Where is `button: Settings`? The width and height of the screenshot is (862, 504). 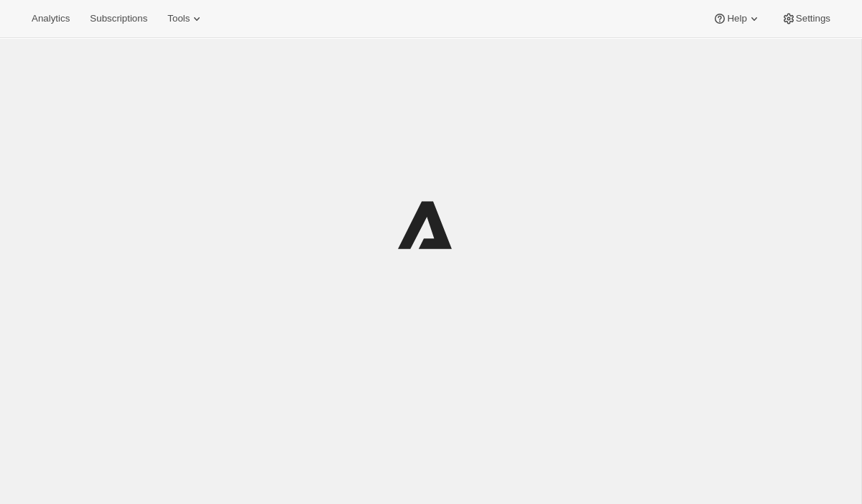 button: Settings is located at coordinates (806, 19).